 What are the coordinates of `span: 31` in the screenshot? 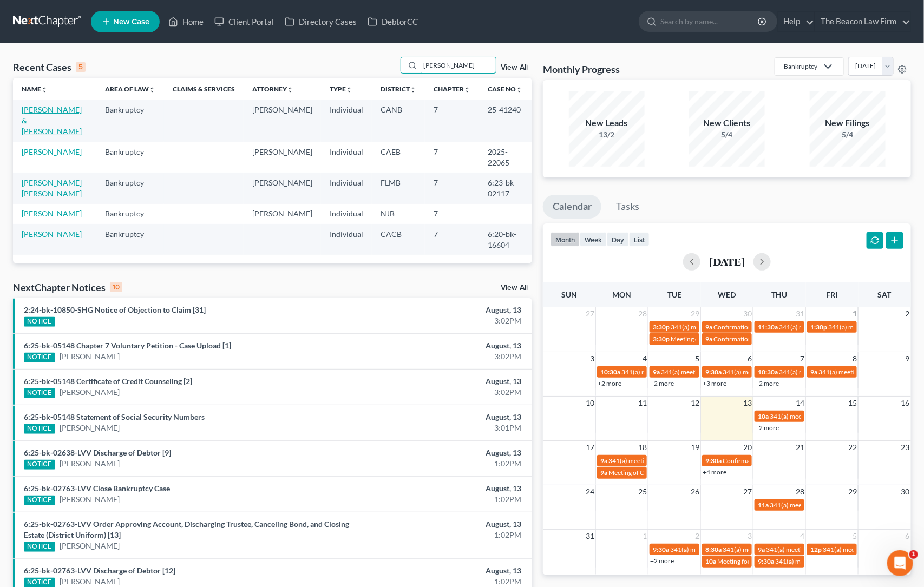 It's located at (590, 536).